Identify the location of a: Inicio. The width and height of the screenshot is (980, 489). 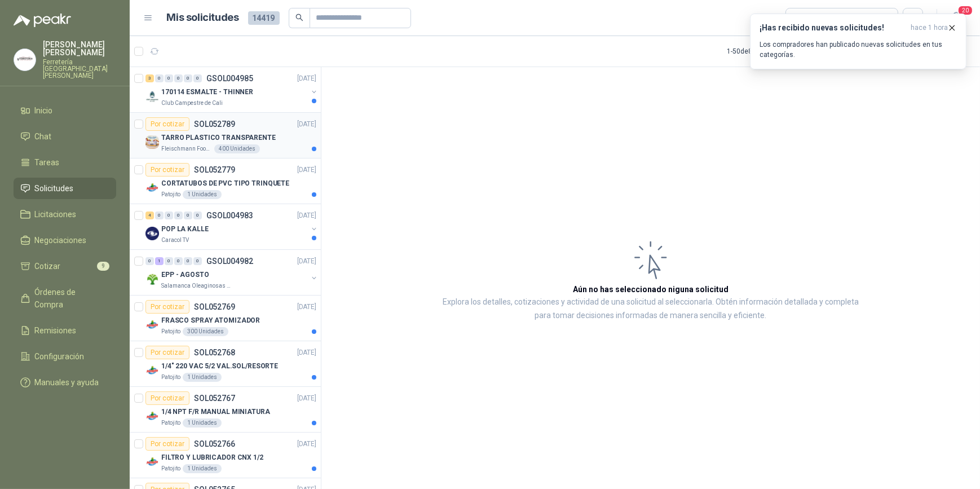
(65, 110).